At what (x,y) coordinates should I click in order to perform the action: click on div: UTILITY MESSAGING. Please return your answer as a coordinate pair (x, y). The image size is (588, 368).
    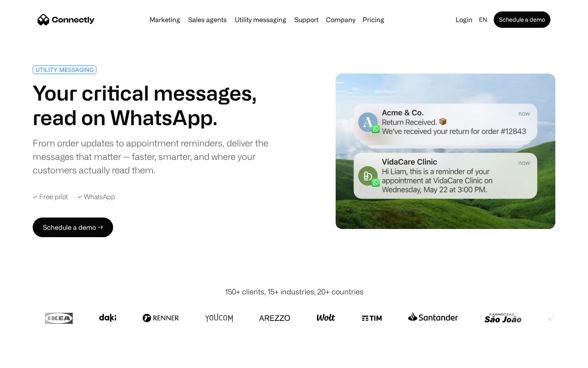
    Looking at the image, I should click on (65, 69).